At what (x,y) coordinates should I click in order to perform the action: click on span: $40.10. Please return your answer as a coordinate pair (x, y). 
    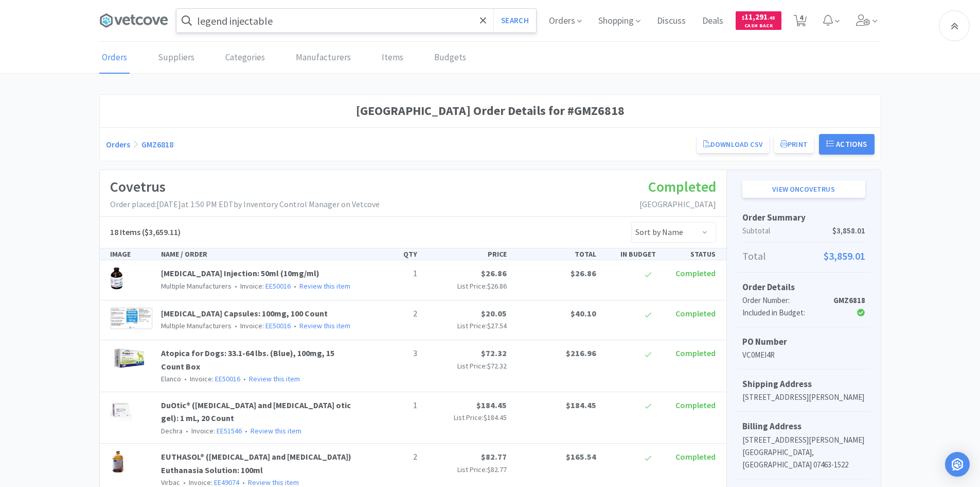
    Looking at the image, I should click on (583, 313).